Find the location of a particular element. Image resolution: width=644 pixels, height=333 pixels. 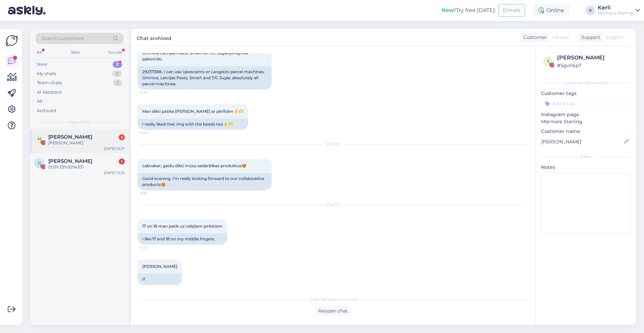

span: Search customers is located at coordinates (63, 38).